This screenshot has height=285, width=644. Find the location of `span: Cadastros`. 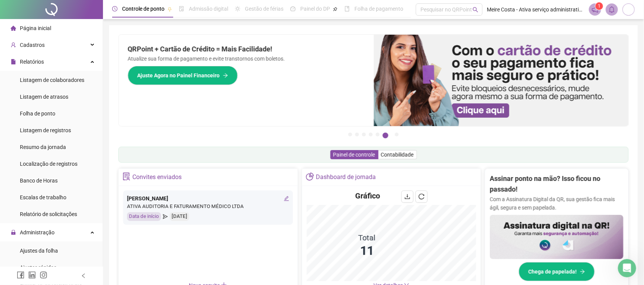

span: Cadastros is located at coordinates (32, 45).